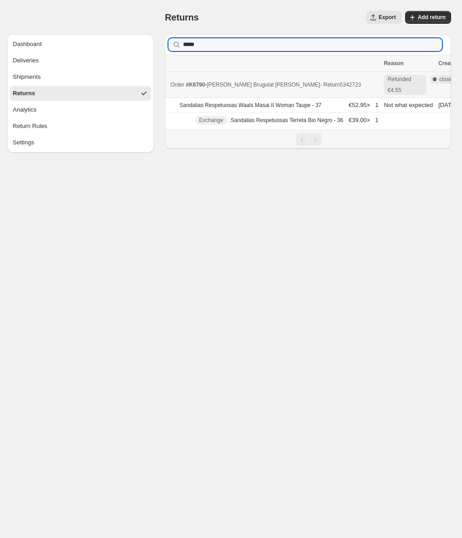 The width and height of the screenshot is (462, 538). I want to click on p: Sandalias Respetuosas Terreta Bio Negro - 36, so click(287, 120).